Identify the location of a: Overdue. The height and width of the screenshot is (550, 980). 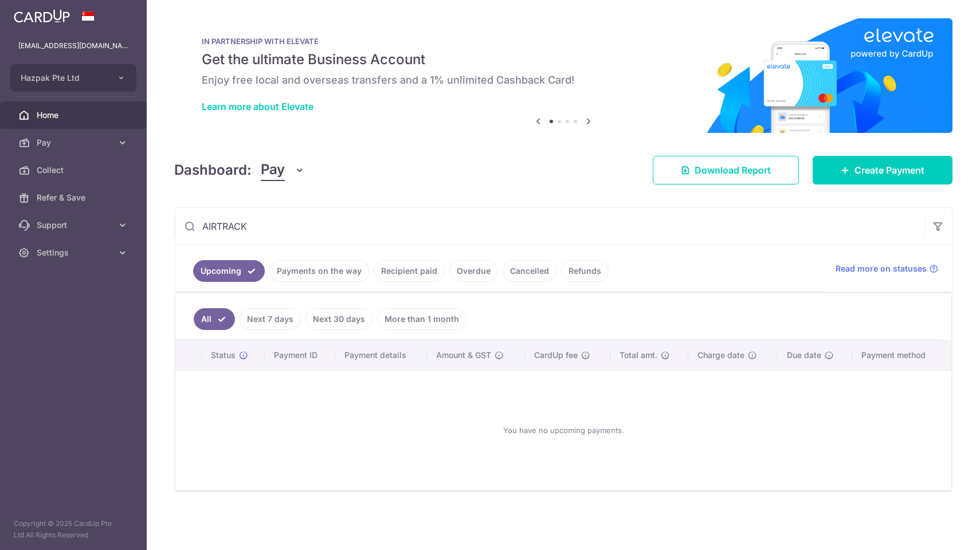
(474, 271).